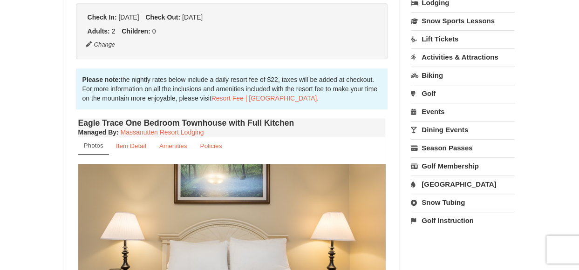 This screenshot has width=579, height=270. I want to click on h4: Eagle Trace One Bedroom Townhouse with Full Kitchen, so click(232, 123).